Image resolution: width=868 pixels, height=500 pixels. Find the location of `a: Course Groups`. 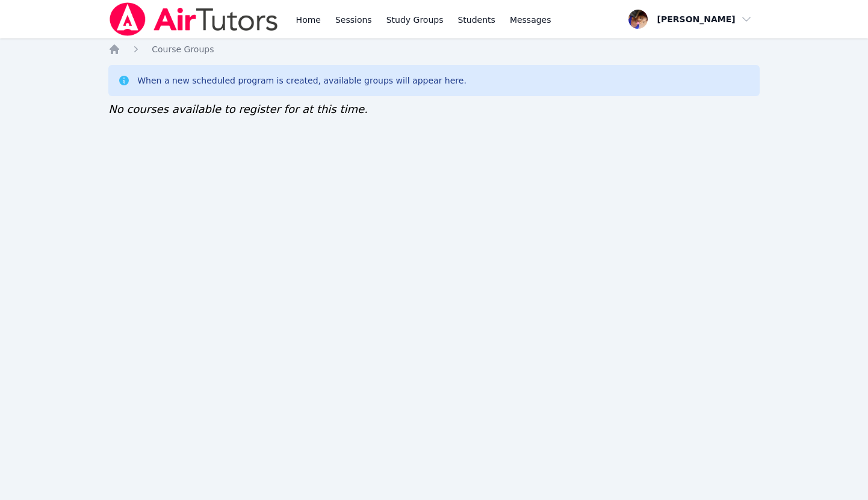

a: Course Groups is located at coordinates (182, 49).